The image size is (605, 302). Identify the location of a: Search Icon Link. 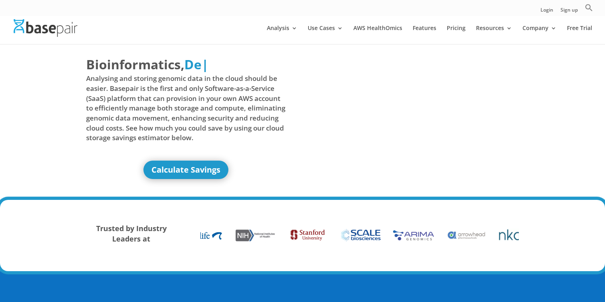
(589, 10).